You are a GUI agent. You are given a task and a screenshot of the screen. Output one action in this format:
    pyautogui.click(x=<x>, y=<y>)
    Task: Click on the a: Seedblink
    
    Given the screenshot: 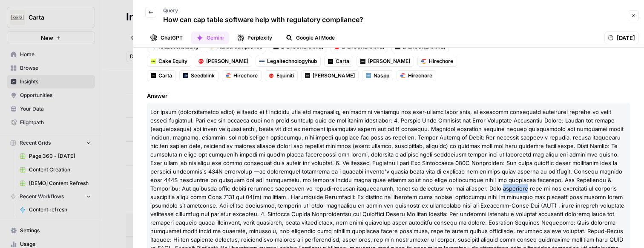 What is the action you would take?
    pyautogui.click(x=199, y=76)
    